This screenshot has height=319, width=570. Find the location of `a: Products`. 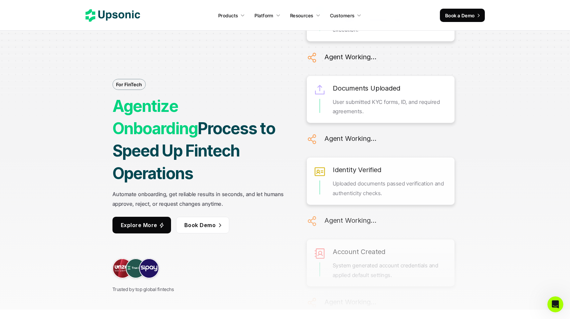

a: Products is located at coordinates (232, 15).